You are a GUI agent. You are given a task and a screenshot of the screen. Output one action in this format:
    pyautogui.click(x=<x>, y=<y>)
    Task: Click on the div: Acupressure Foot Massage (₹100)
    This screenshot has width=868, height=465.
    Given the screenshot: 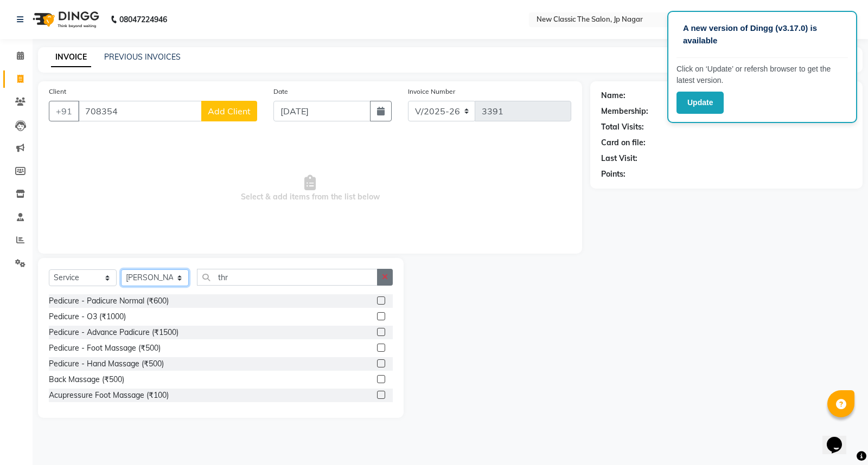 What is the action you would take?
    pyautogui.click(x=108, y=395)
    